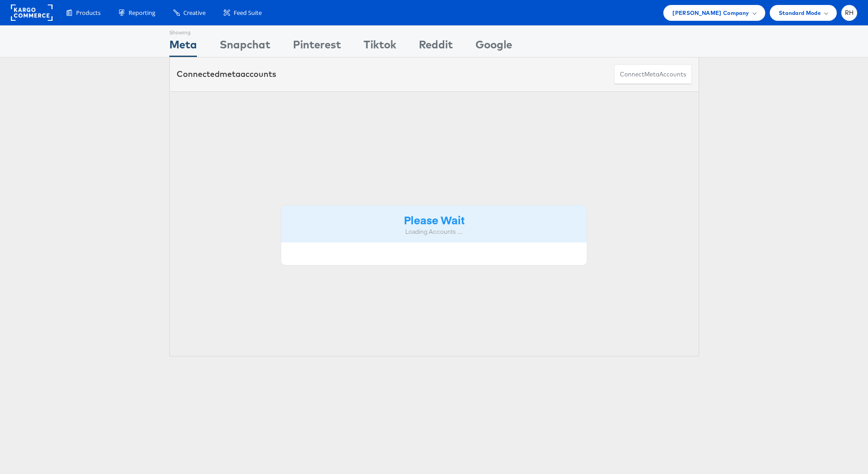 This screenshot has height=474, width=868. Describe the element at coordinates (434, 231) in the screenshot. I see `div: Loading Accounts ....` at that location.